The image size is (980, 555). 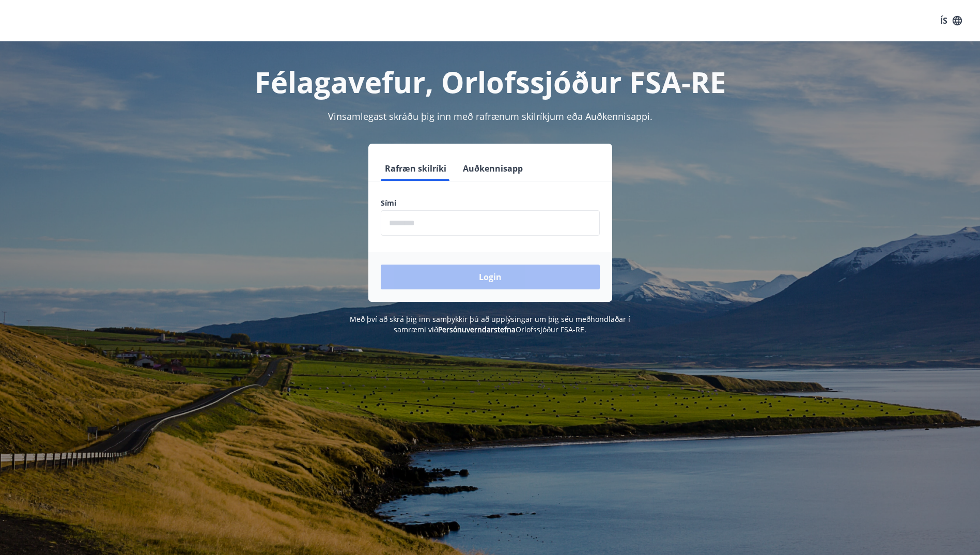 I want to click on span: Vinsamlegast skráðu þig inn með rafrænum skilríkjum eða Auðkennisappi., so click(x=490, y=116).